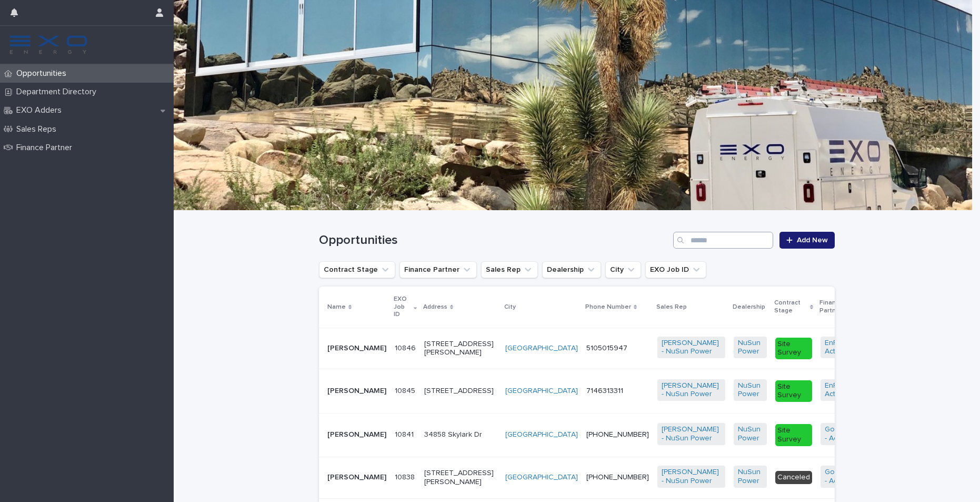 The width and height of the screenshot is (980, 502). I want to click on div: Search, so click(723, 240).